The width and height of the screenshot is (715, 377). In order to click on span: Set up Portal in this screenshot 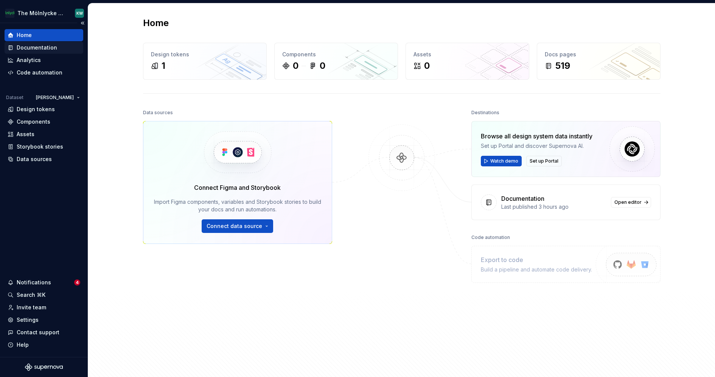, I will do `click(544, 161)`.